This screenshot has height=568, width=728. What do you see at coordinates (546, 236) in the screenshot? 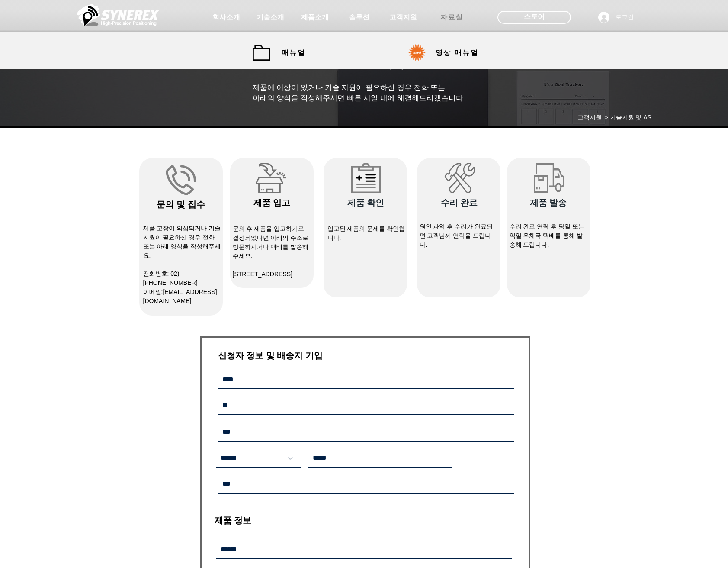
I see `span: 수리 완료 연락 후 당일 또는 익일 우체국 택배를 통해 발송해 드립니다.` at bounding box center [546, 236].